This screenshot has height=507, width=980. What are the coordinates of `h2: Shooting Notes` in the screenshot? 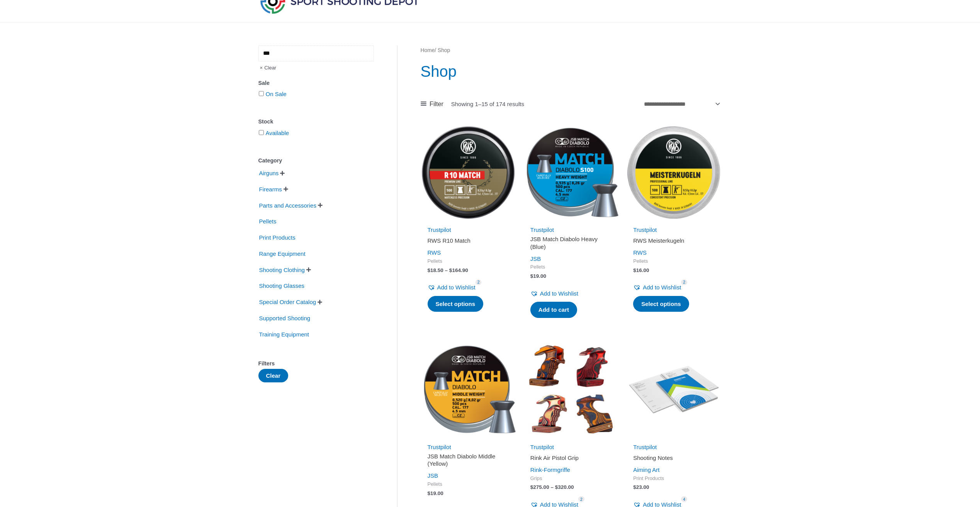 It's located at (673, 458).